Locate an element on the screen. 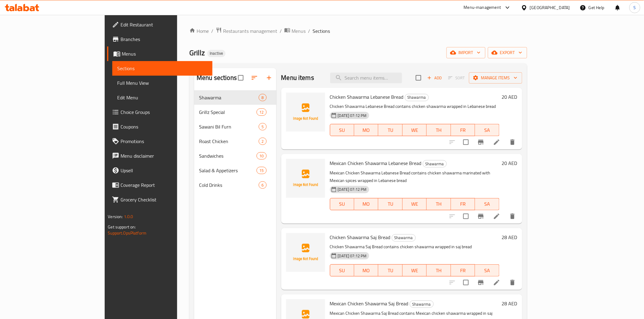  div: Sawani Bil Furn5 is located at coordinates (235, 127).